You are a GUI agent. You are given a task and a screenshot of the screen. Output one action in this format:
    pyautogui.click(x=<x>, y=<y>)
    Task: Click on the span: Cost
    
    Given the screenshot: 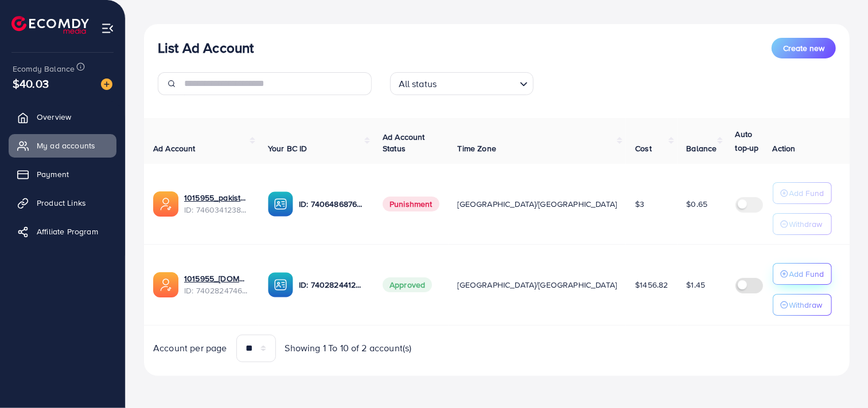 What is the action you would take?
    pyautogui.click(x=642, y=148)
    